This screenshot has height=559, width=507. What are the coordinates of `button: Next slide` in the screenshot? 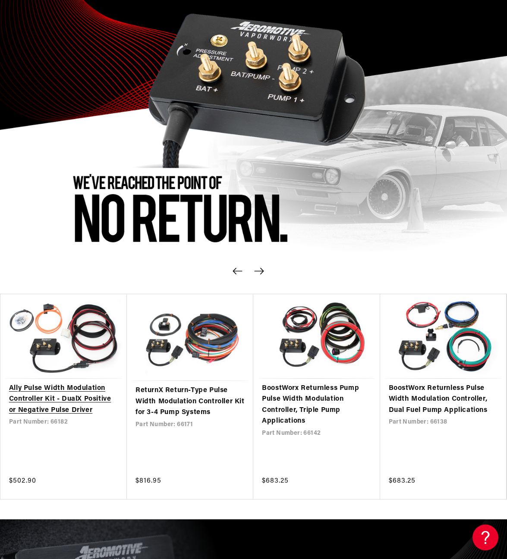 It's located at (259, 271).